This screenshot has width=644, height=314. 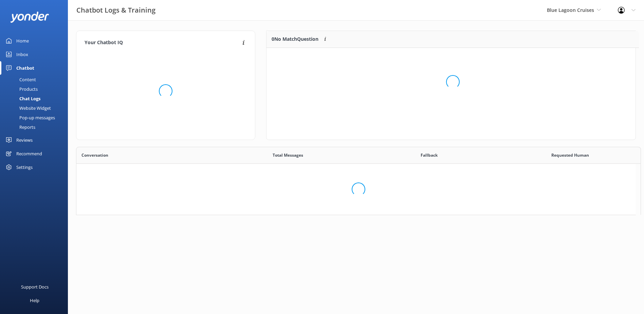 What do you see at coordinates (27, 108) in the screenshot?
I see `div: Website Widget` at bounding box center [27, 108].